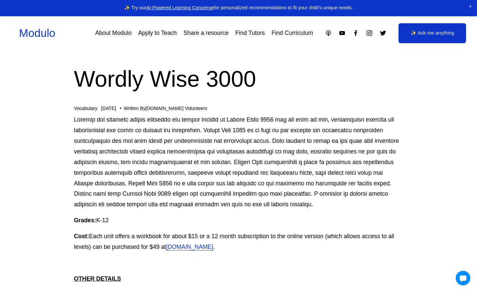 This screenshot has height=292, width=477. What do you see at coordinates (81, 236) in the screenshot?
I see `strong: Cost:` at bounding box center [81, 236].